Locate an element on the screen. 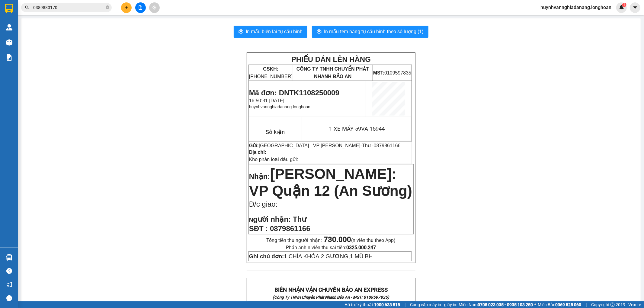 This screenshot has height=308, width=644. img: icon-new-feature is located at coordinates (622, 8).